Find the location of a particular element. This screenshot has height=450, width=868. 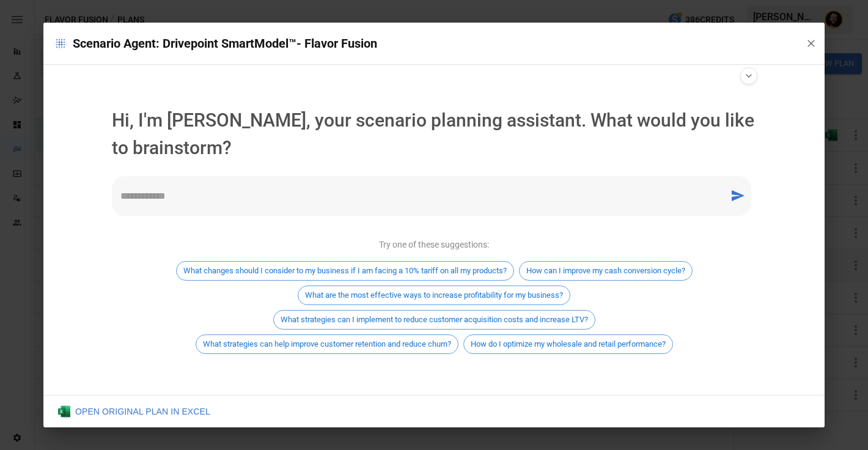

button: Show agent settings is located at coordinates (749, 76).